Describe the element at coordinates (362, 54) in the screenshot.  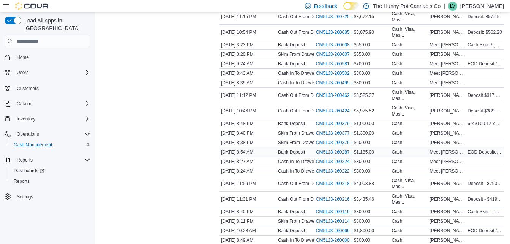
I see `span: $650.00` at that location.